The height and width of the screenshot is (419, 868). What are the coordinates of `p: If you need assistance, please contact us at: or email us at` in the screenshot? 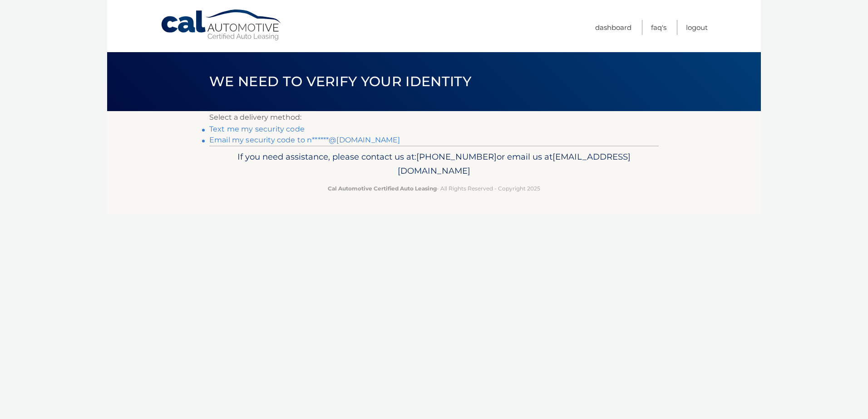 It's located at (434, 164).